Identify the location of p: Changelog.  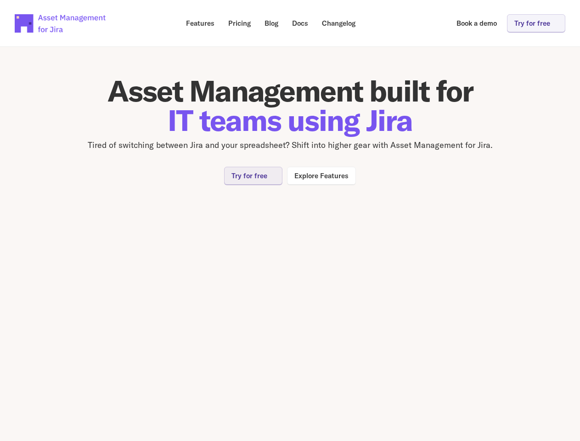
(338, 23).